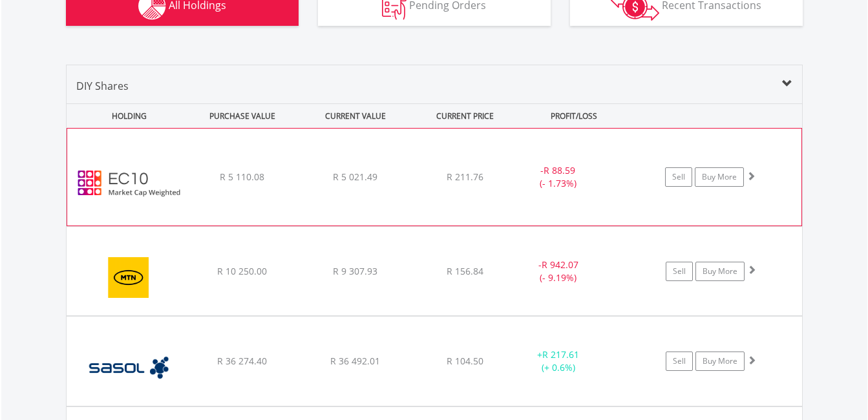 The image size is (868, 420). What do you see at coordinates (355, 271) in the screenshot?
I see `span: R 9 307.93` at bounding box center [355, 271].